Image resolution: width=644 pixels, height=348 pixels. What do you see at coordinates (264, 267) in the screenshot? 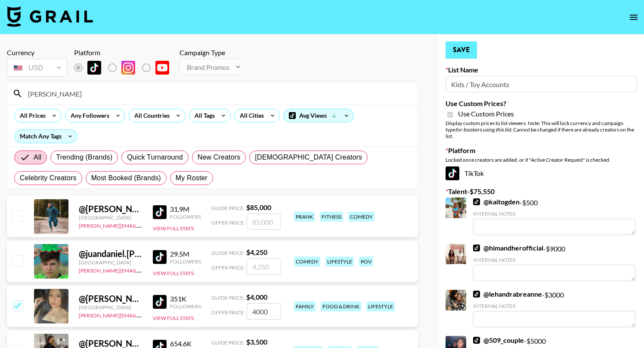
I see `input: 4,250` at bounding box center [264, 267].